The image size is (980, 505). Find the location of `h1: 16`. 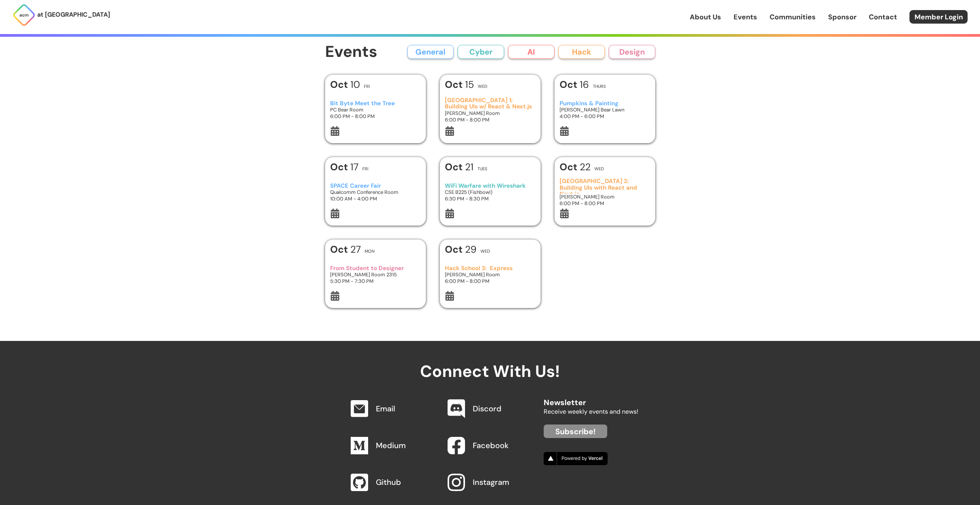

h1: 16 is located at coordinates (574, 85).